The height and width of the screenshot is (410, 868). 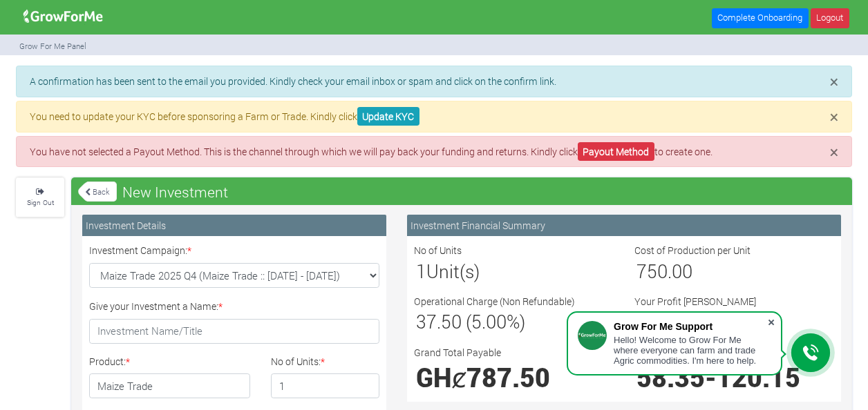 What do you see at coordinates (234, 225) in the screenshot?
I see `div: Investment Details` at bounding box center [234, 225].